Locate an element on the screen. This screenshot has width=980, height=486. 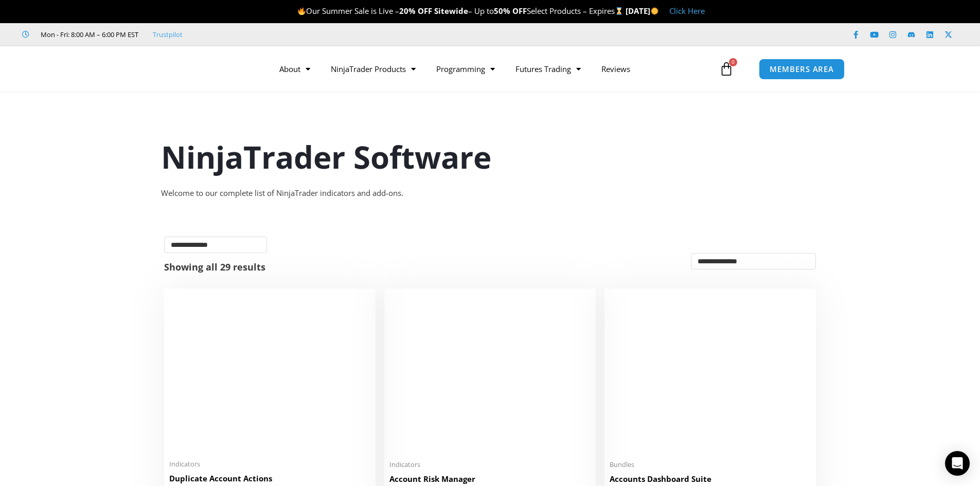
img: Account Risk Manager is located at coordinates (490, 373).